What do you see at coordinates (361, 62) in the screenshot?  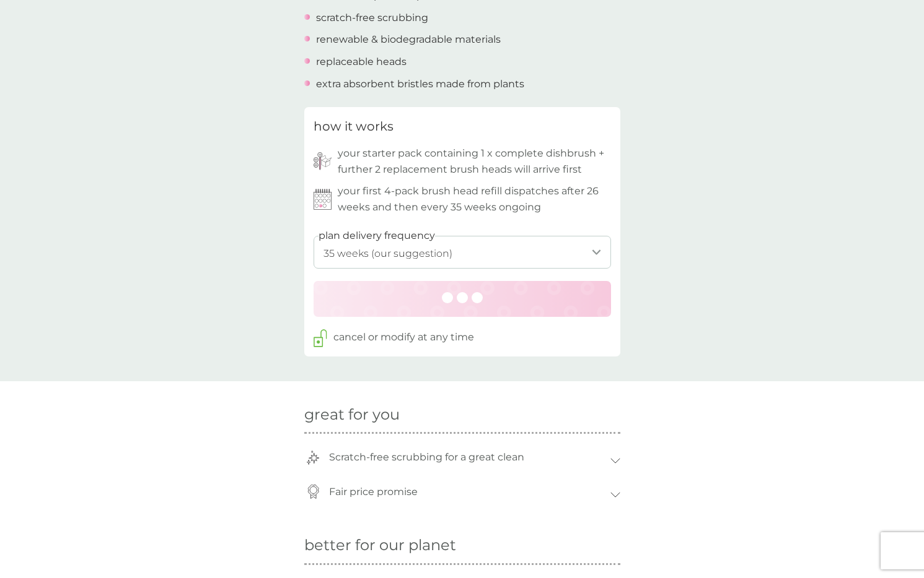 I see `p: replaceable heads` at bounding box center [361, 62].